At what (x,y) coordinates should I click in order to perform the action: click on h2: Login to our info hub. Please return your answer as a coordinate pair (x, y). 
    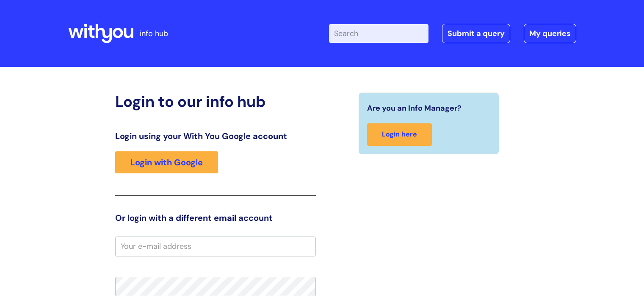
    Looking at the image, I should click on (216, 101).